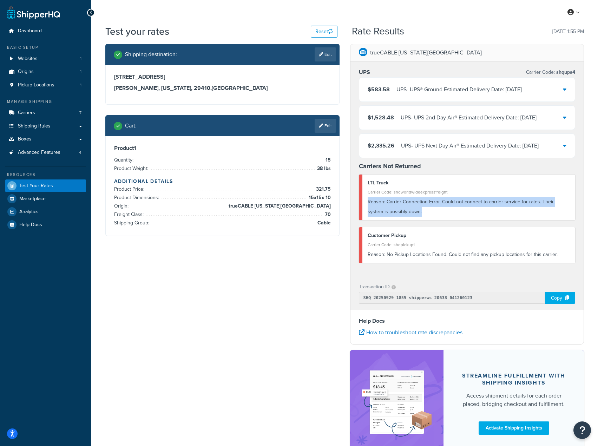 This screenshot has height=446, width=598. I want to click on span: Shipping Rules, so click(34, 126).